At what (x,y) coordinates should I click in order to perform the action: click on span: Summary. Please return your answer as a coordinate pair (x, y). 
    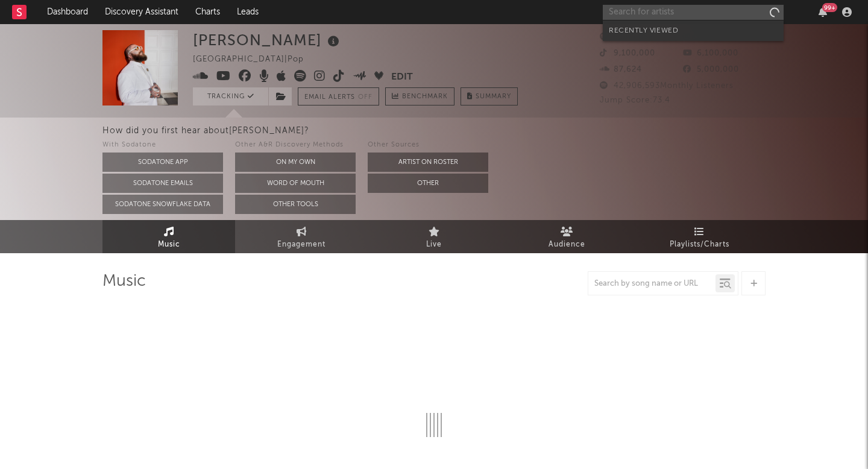
    Looking at the image, I should click on (493, 97).